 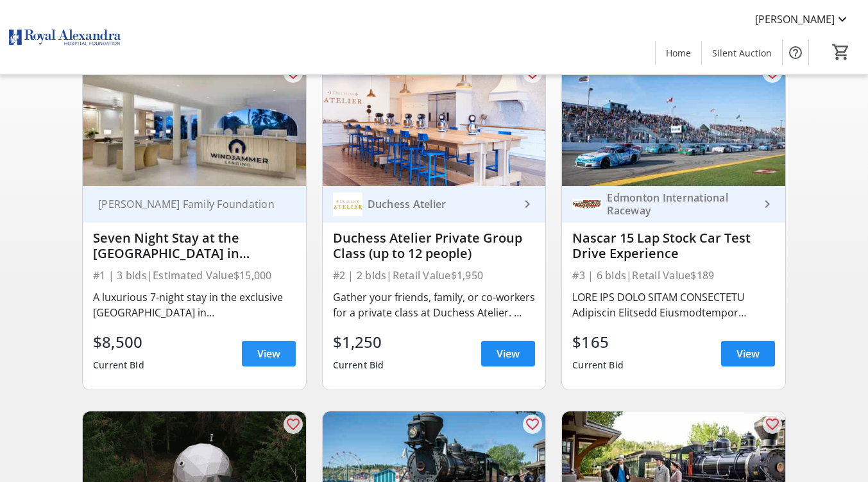 I want to click on div: $165, so click(x=597, y=342).